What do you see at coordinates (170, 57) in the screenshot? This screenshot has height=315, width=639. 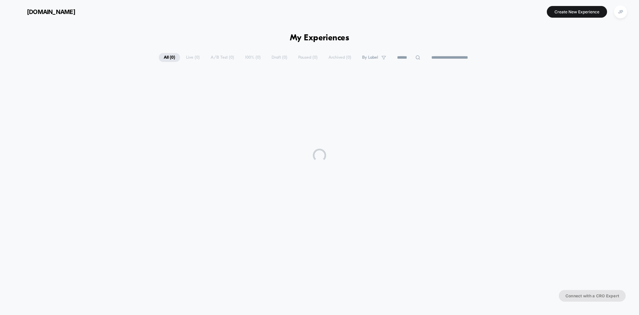 I see `span: All ( 0 )` at bounding box center [170, 57].